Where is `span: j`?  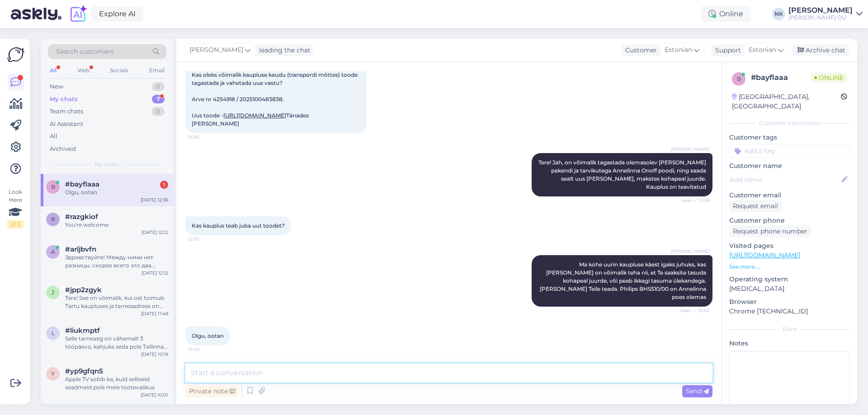
span: j is located at coordinates (53, 293).